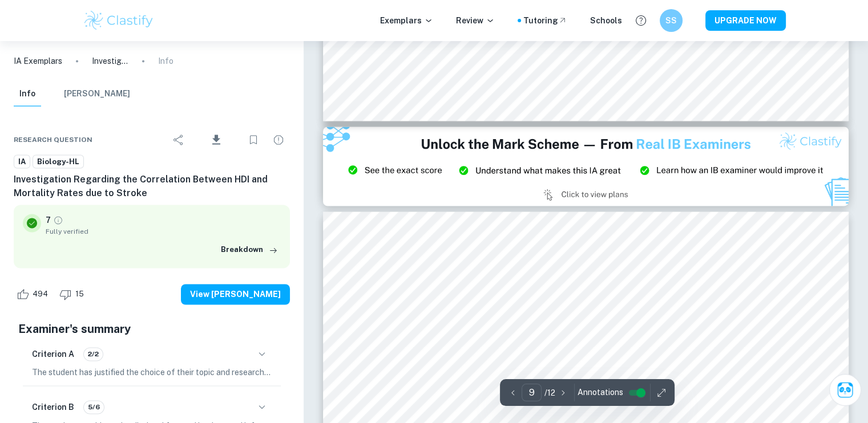 Image resolution: width=868 pixels, height=423 pixels. Describe the element at coordinates (110, 61) in the screenshot. I see `p: Investigation Regarding the Correlation Between HDI and Mortality Rates due to Stroke` at that location.